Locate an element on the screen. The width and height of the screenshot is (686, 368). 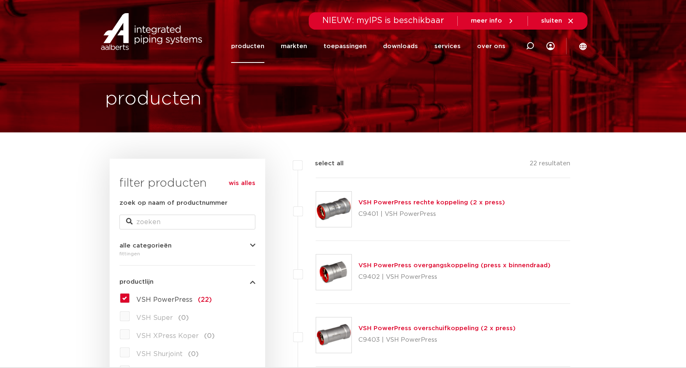
a: sluiten is located at coordinates (558, 21).